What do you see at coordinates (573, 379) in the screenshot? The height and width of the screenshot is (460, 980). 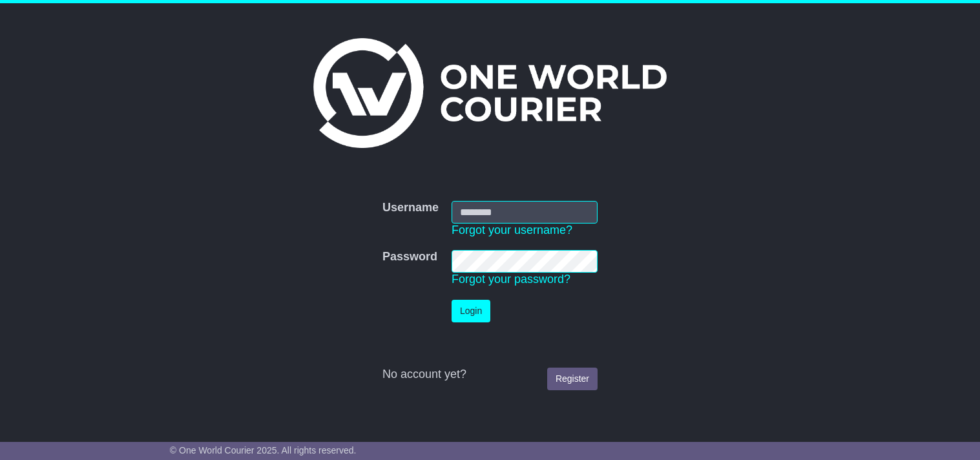 I see `a: Register` at bounding box center [573, 379].